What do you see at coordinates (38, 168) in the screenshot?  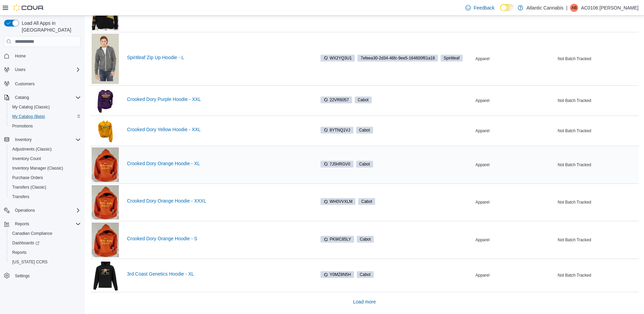 I see `span: Inventory Manager (Classic)` at bounding box center [38, 168].